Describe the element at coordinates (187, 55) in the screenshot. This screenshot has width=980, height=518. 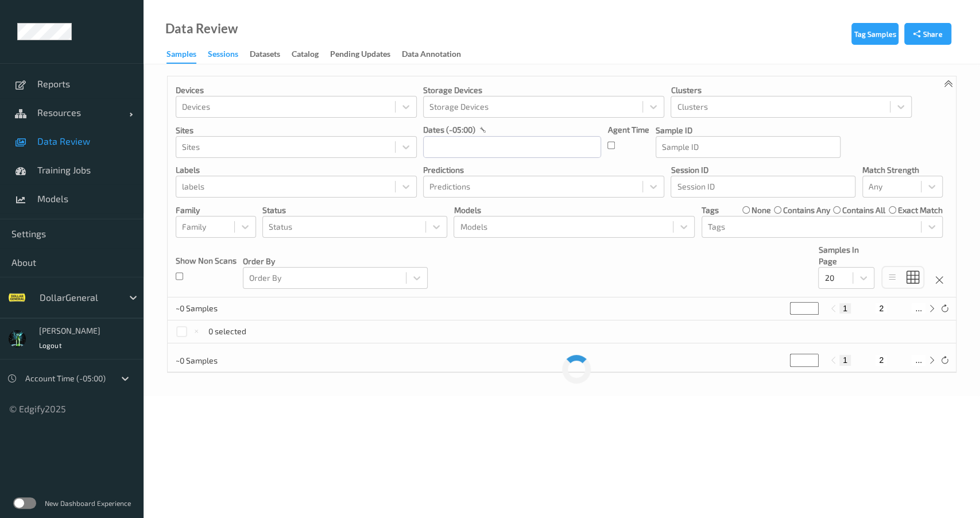
I see `a: Samples` at that location.